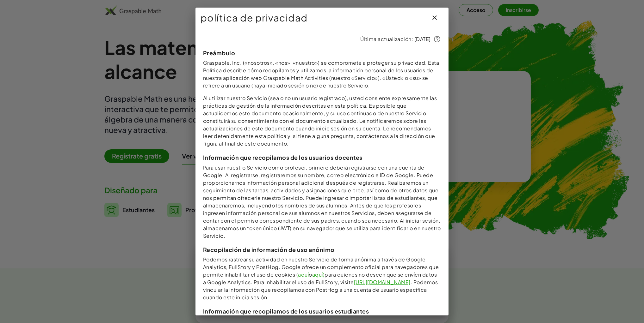 The height and width of the screenshot is (323, 644). I want to click on font: aquí), so click(319, 275).